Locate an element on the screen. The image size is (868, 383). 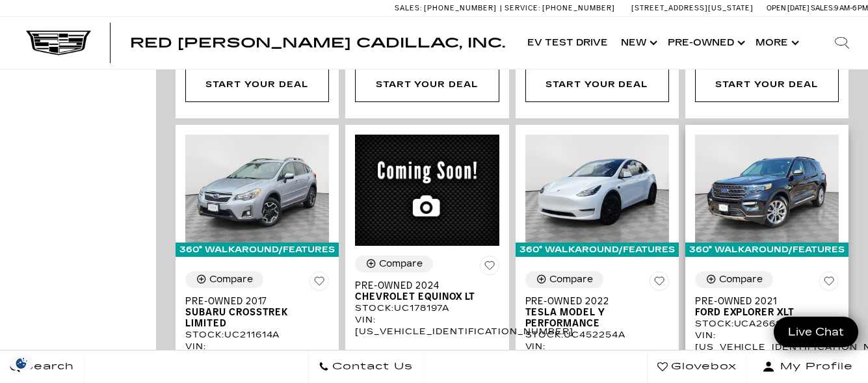
button: More is located at coordinates (775, 43).